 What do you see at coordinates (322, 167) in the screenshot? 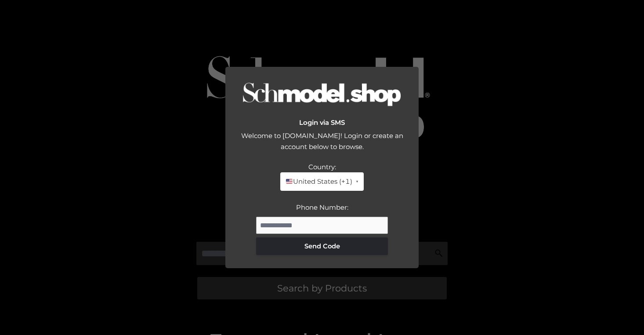
I see `label: Country:` at bounding box center [322, 167].